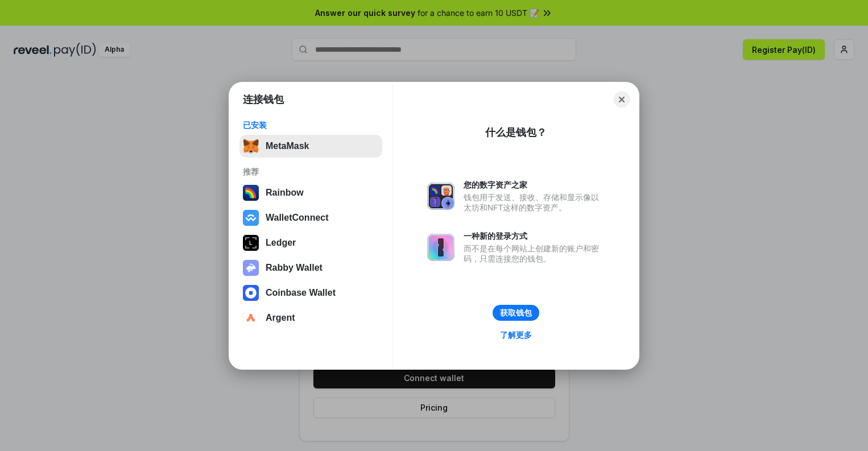 This screenshot has width=868, height=451. What do you see at coordinates (297, 218) in the screenshot?
I see `div: WalletConnect` at bounding box center [297, 218].